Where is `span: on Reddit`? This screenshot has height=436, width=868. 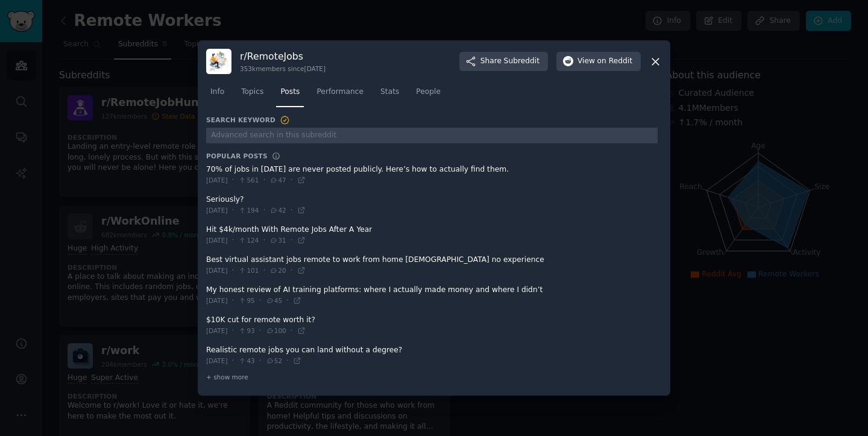 span: on Reddit is located at coordinates (615, 61).